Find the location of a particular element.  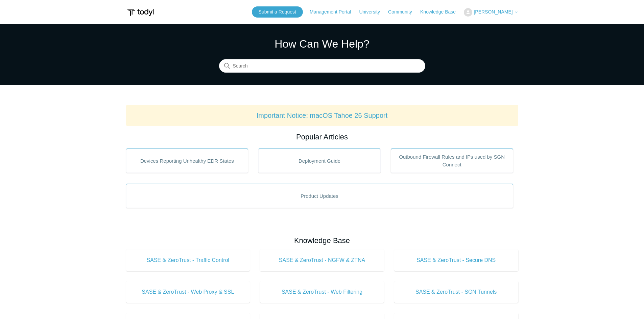

a: Knowledge Base is located at coordinates (441, 12).